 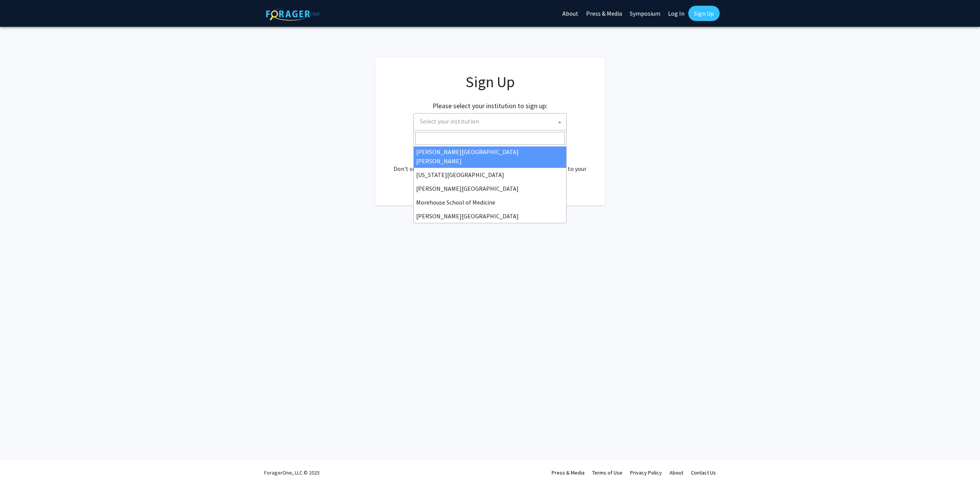 I want to click on a: About, so click(x=676, y=473).